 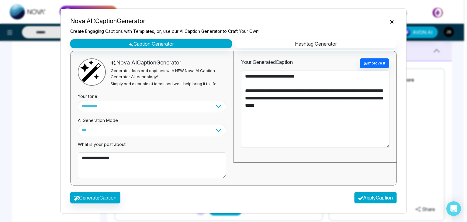 What do you see at coordinates (453, 209) in the screenshot?
I see `div: Open Intercom Messenger` at bounding box center [453, 209].